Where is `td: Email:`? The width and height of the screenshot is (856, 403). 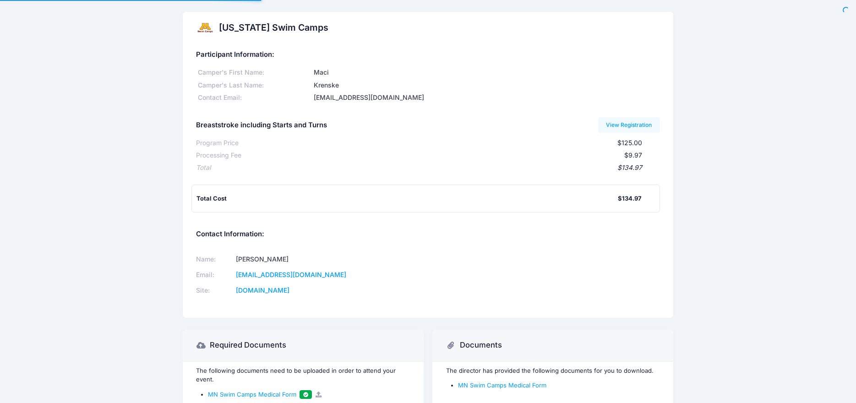
td: Email: is located at coordinates (214, 275).